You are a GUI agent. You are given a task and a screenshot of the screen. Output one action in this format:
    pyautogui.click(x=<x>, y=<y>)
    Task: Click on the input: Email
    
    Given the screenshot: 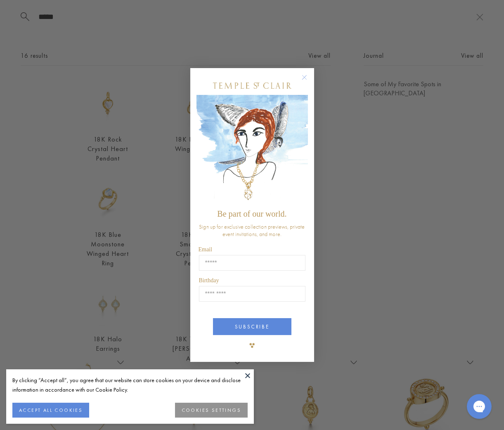 What is the action you would take?
    pyautogui.click(x=252, y=263)
    